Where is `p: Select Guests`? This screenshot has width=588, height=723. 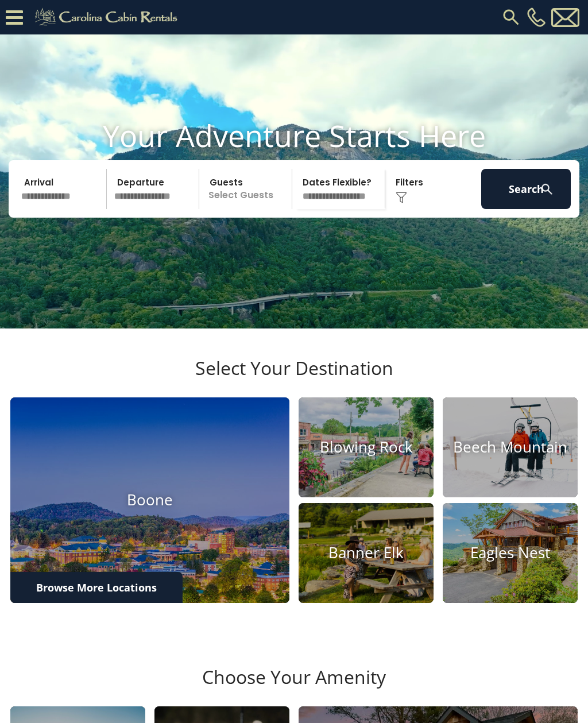
p: Select Guests is located at coordinates (247, 189).